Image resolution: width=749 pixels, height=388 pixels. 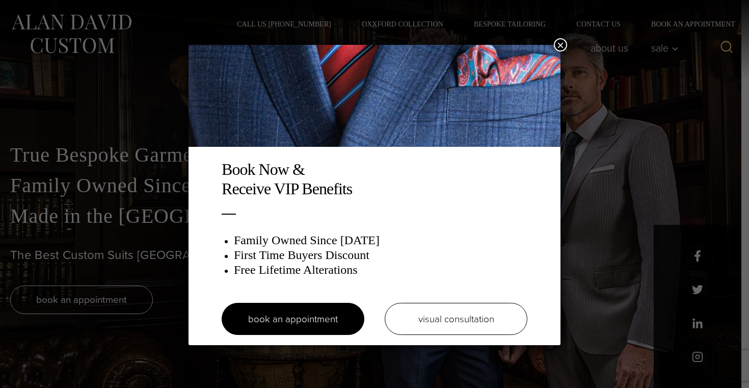 What do you see at coordinates (456, 318) in the screenshot?
I see `a: visual consultation` at bounding box center [456, 318].